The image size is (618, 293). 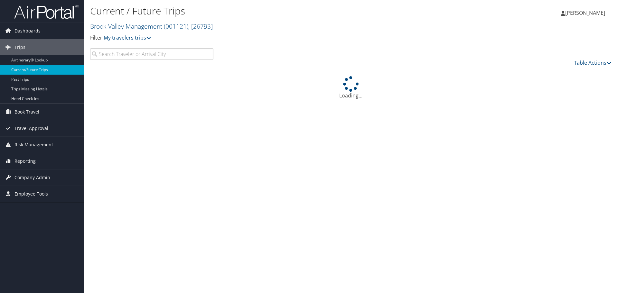 I want to click on span: Dashboards, so click(x=27, y=31).